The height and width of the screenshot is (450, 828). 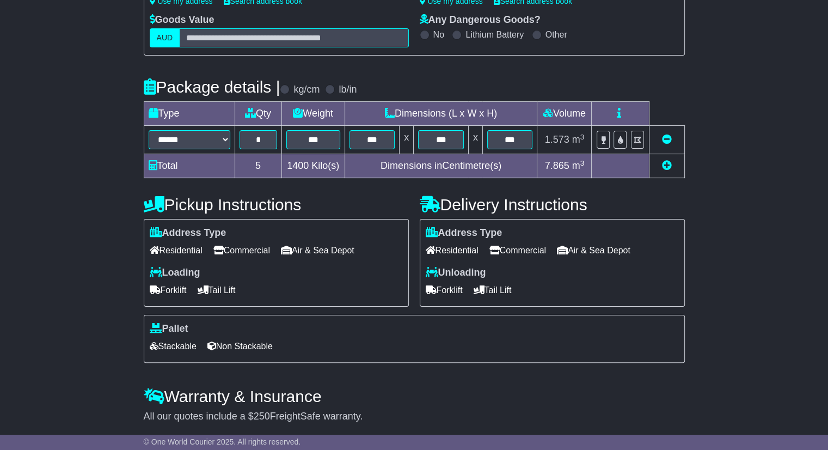 What do you see at coordinates (258, 114) in the screenshot?
I see `td: Qty` at bounding box center [258, 114].